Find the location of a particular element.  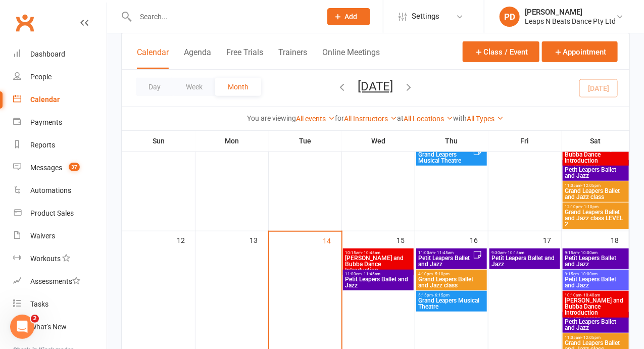

th: Tue is located at coordinates (305, 141).